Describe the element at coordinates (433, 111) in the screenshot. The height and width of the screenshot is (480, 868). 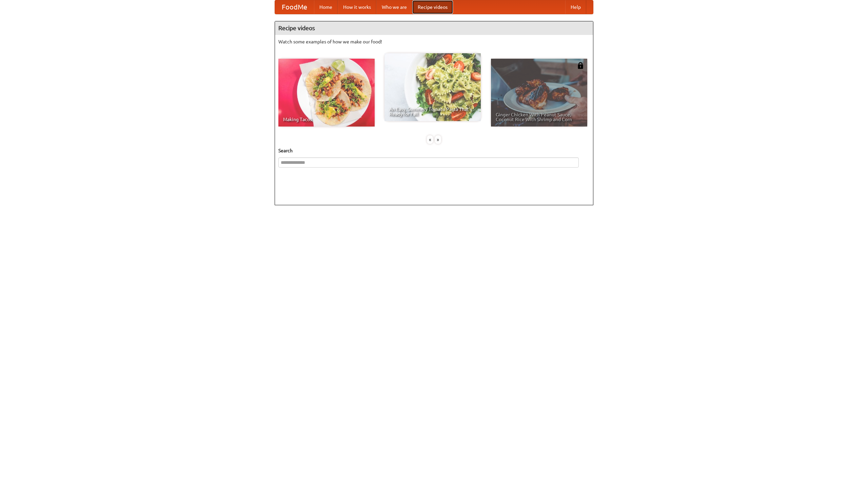
I see `span: An Easy, Summery Tomato Pasta That's Ready for Fall` at that location.